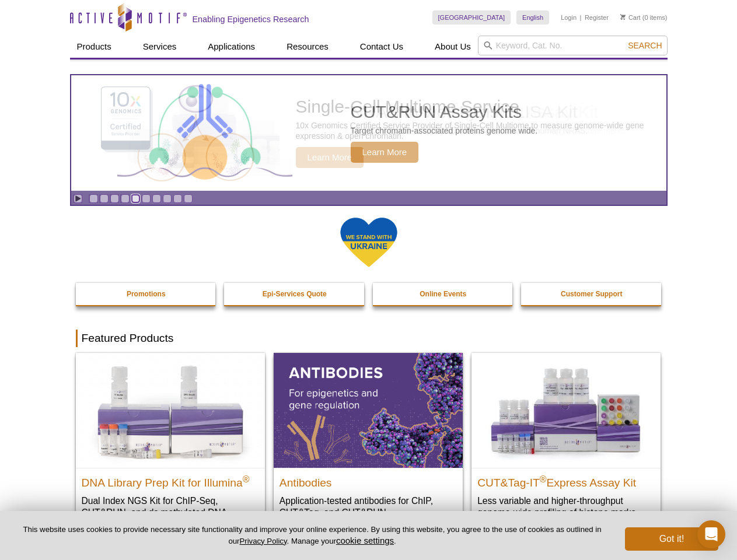 The width and height of the screenshot is (737, 560). What do you see at coordinates (444, 131) in the screenshot?
I see `p: Target chromatin-associated proteins genome wide.` at bounding box center [444, 131].